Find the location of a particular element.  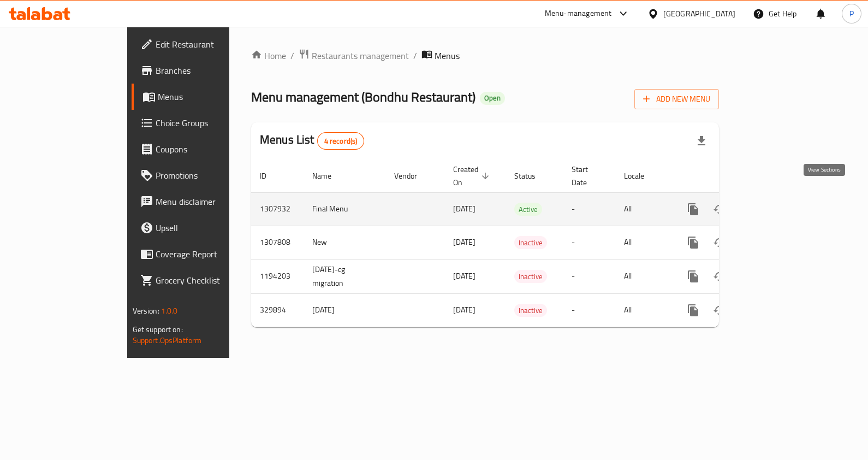

span: Branches is located at coordinates (210, 71).